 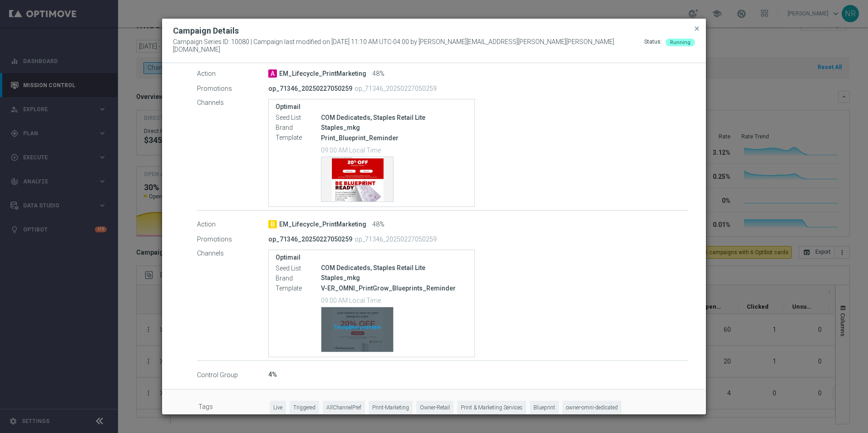 What do you see at coordinates (391, 408) in the screenshot?
I see `span: Print-Marketing` at bounding box center [391, 408].